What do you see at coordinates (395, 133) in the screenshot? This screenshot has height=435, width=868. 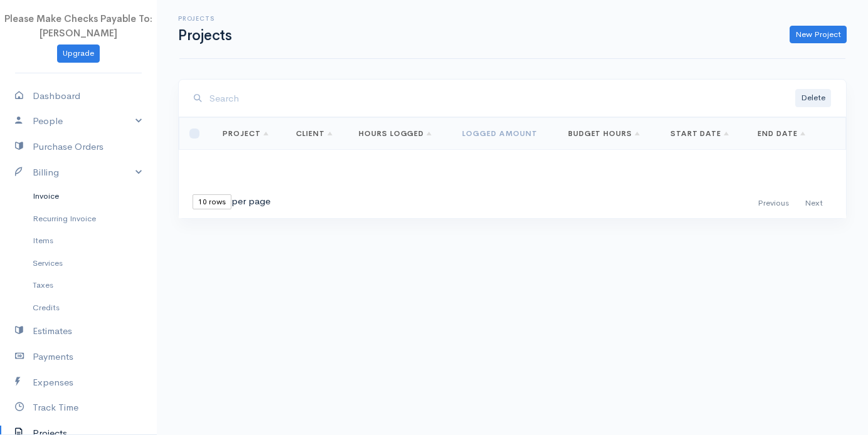 I see `a: Hours Logged` at bounding box center [395, 133].